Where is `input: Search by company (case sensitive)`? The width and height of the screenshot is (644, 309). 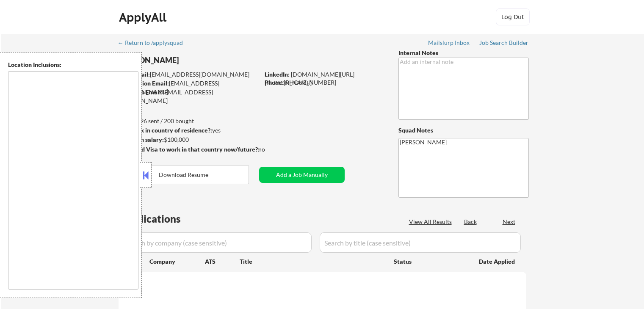
input: Search by company (case sensitive) is located at coordinates (216, 242).